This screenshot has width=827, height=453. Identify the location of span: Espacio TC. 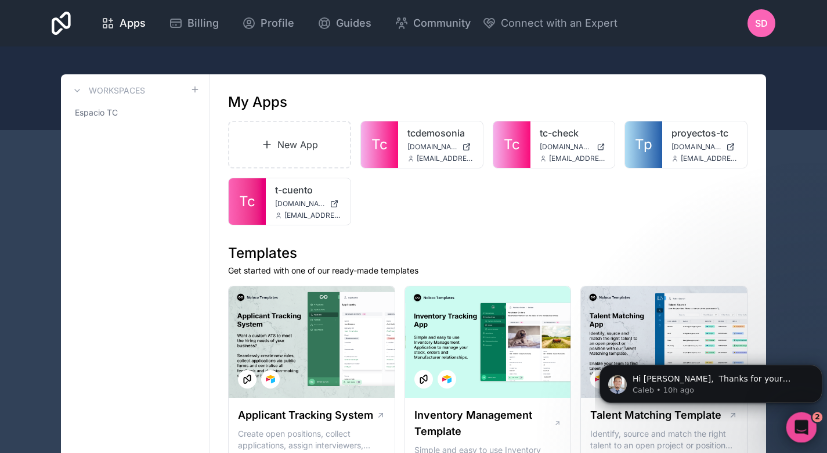
(96, 113).